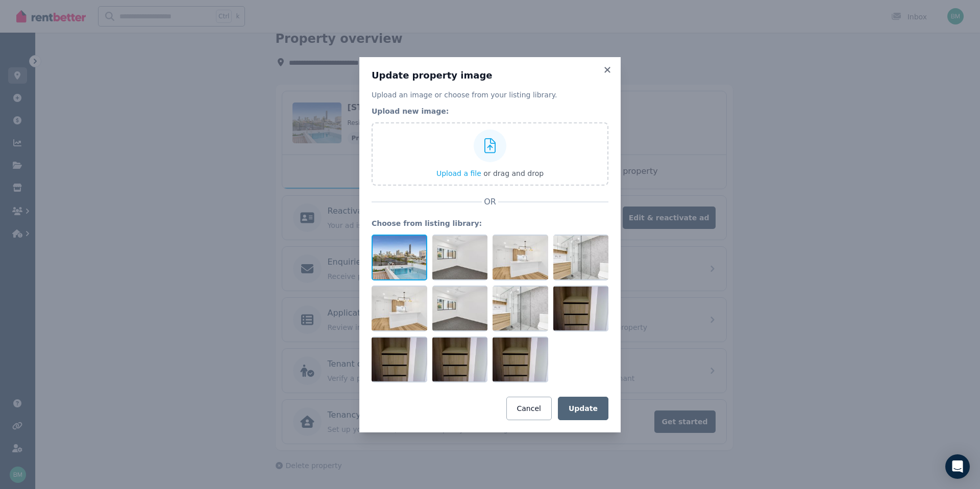 The height and width of the screenshot is (489, 980). What do you see at coordinates (529, 408) in the screenshot?
I see `button: Cancel` at bounding box center [529, 408].